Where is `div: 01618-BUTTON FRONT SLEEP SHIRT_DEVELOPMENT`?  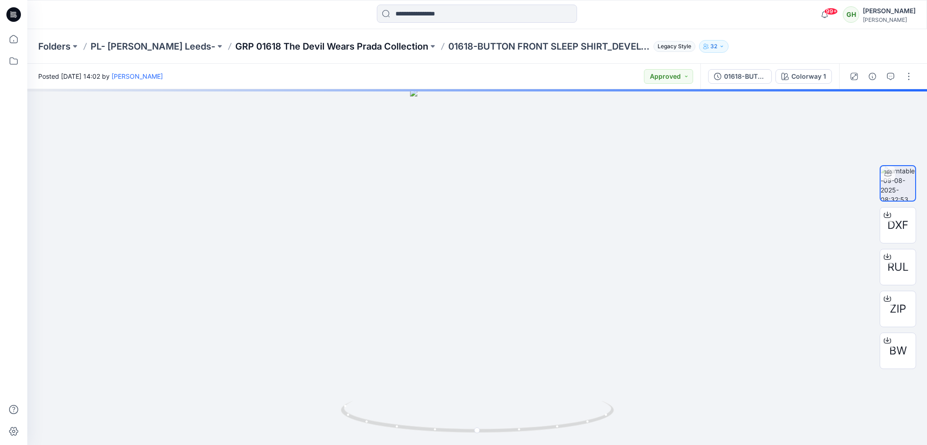
div: 01618-BUTTON FRONT SLEEP SHIRT_DEVELOPMENT is located at coordinates (745, 76).